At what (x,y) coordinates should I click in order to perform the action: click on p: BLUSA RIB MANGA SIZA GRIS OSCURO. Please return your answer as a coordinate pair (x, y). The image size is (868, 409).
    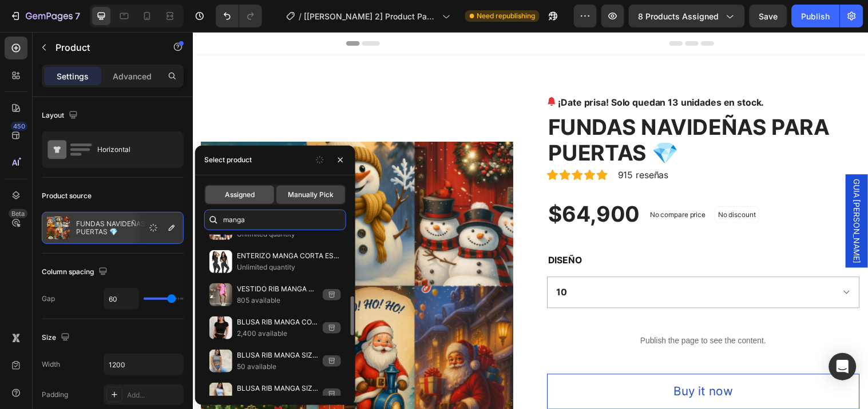
    Looking at the image, I should click on (278, 356).